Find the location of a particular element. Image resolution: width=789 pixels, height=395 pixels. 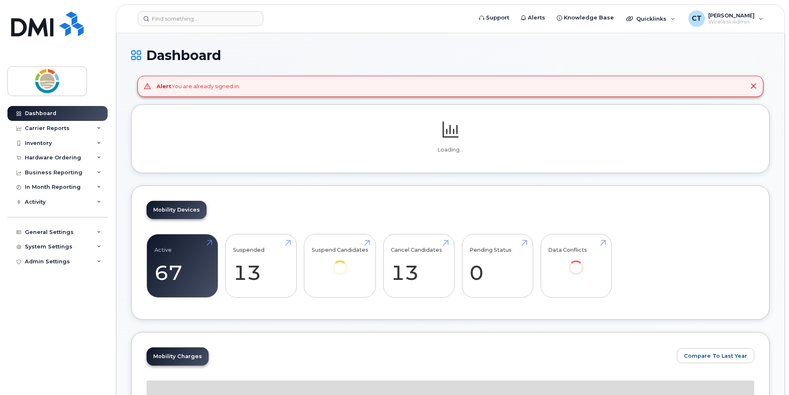

strong: Alert is located at coordinates (164, 86).